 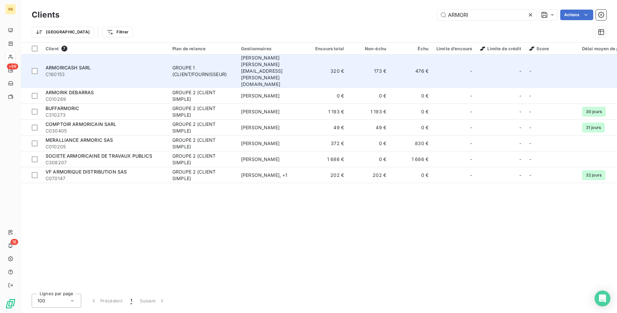 What do you see at coordinates (105, 131) in the screenshot?
I see `span: C030405` at bounding box center [105, 131].